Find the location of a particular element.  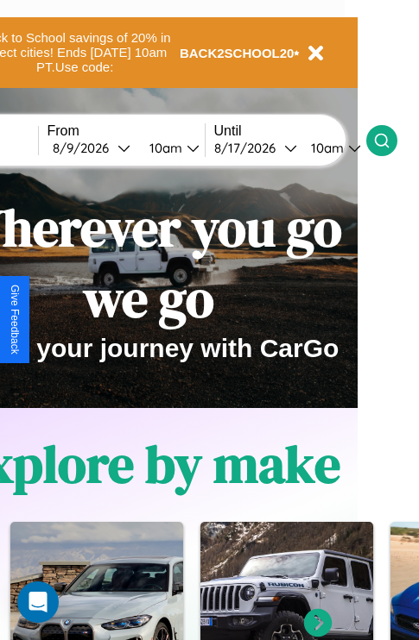

div: Open Intercom Messenger is located at coordinates (38, 602).